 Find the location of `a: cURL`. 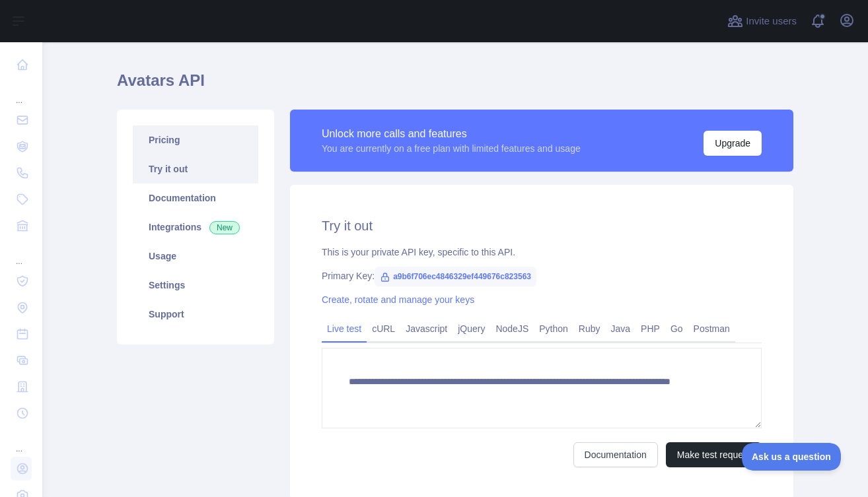

a: cURL is located at coordinates (383, 329).